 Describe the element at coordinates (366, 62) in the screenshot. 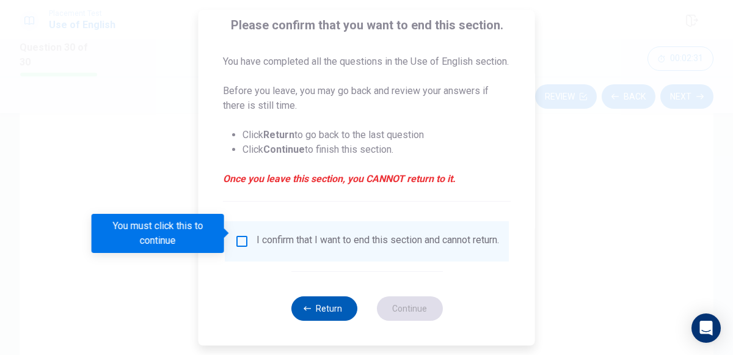

I see `p: You have completed all the questions in the Use of English section.` at that location.